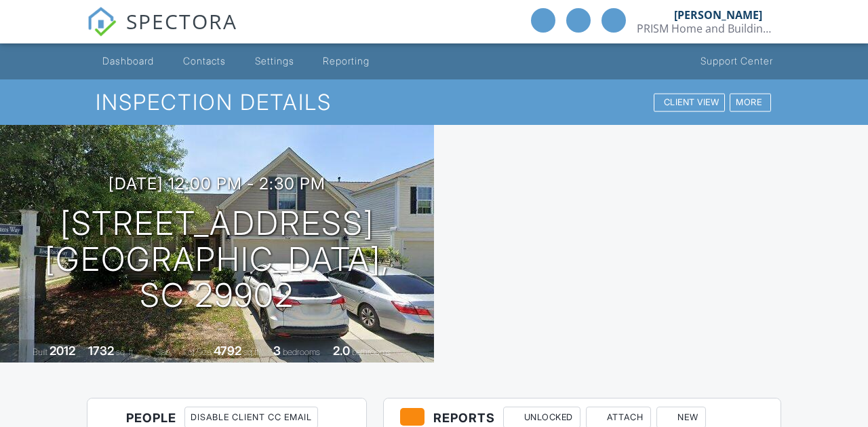 This screenshot has height=427, width=868. I want to click on div: Contacts, so click(204, 61).